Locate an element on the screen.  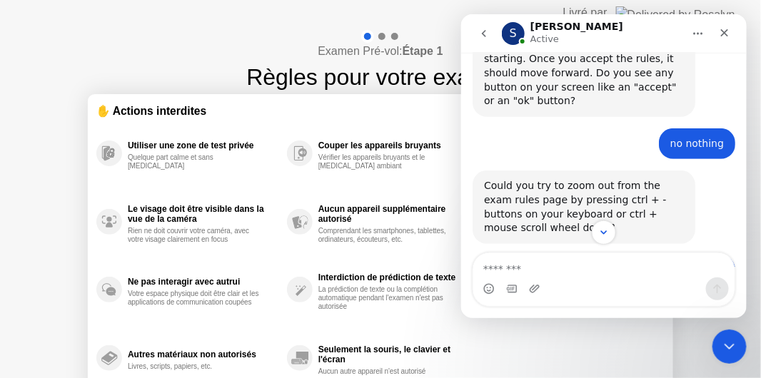
div: no nothing is located at coordinates (236, 130).